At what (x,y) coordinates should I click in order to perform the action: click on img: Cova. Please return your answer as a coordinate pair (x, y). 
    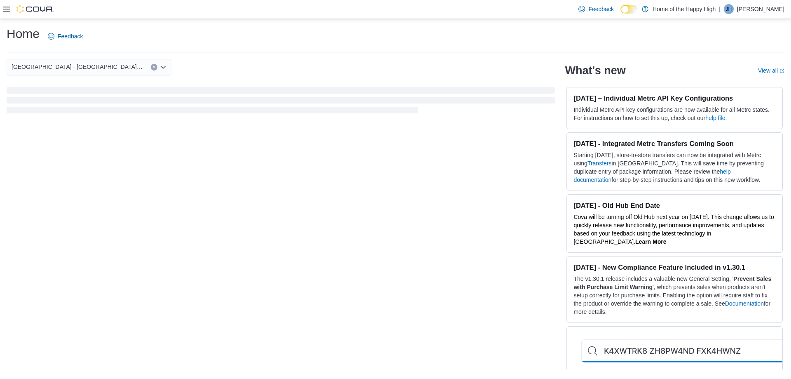
    Looking at the image, I should click on (35, 9).